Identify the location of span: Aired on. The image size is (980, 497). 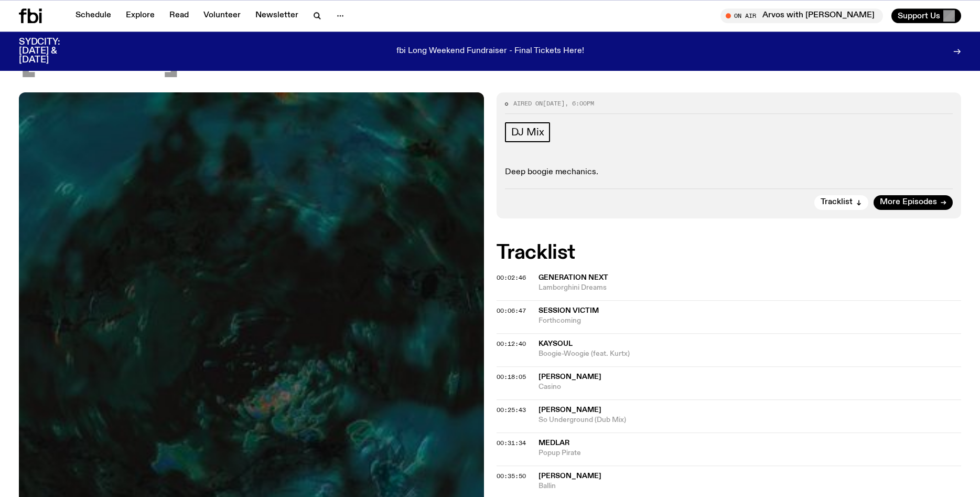
(528, 104).